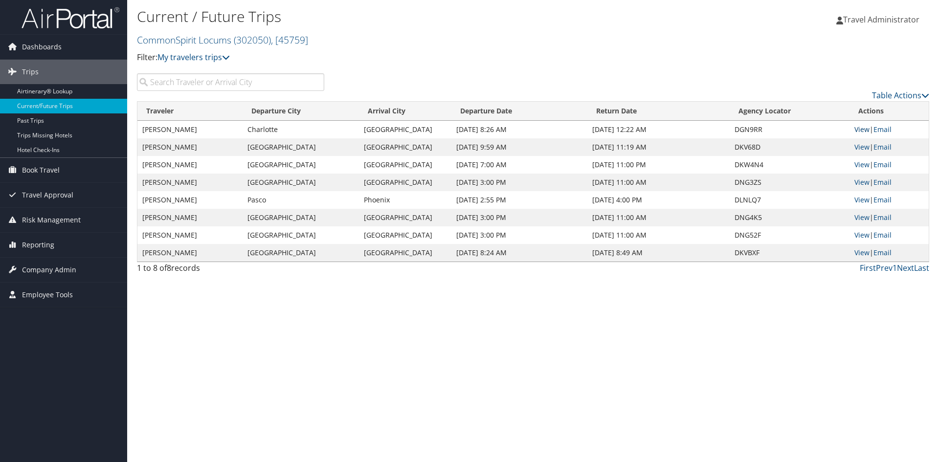  I want to click on img: airportal-logo.png, so click(70, 18).